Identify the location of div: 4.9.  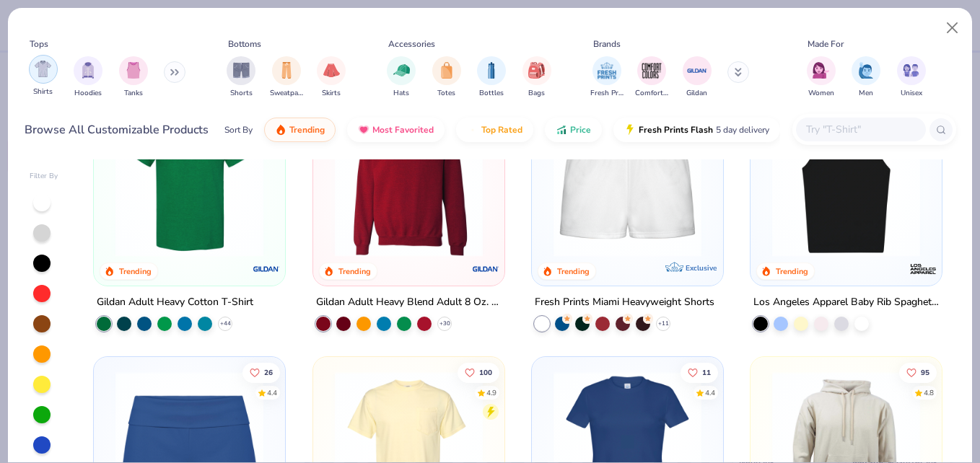
(490, 392).